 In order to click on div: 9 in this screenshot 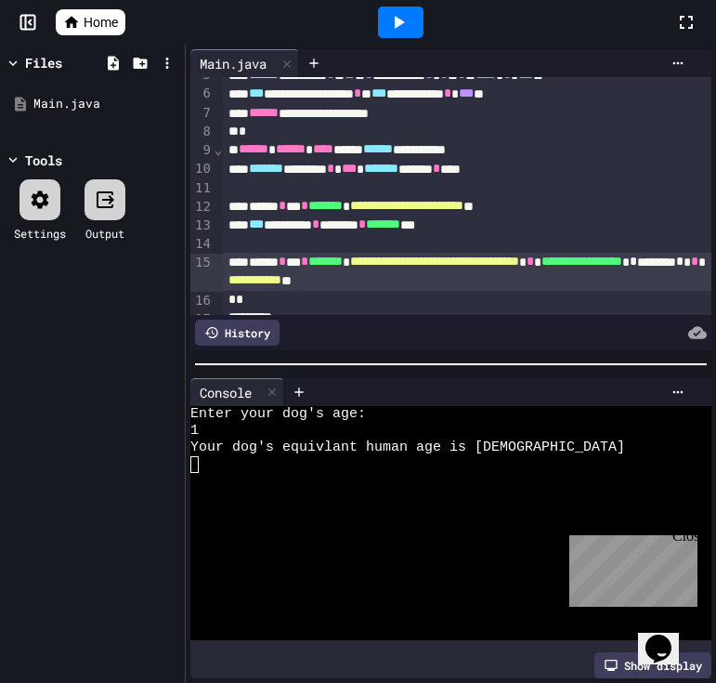, I will do `click(202, 150)`.